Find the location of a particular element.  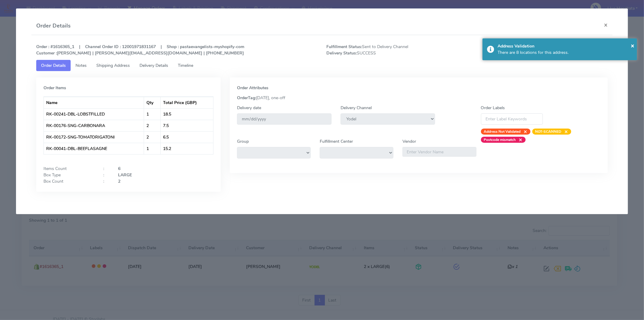

strong: LARGE is located at coordinates (125, 174).